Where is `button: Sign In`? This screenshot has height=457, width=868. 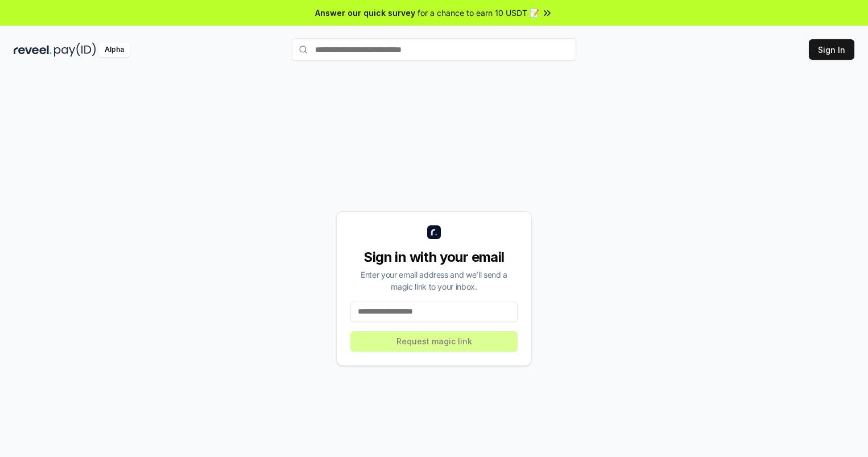 button: Sign In is located at coordinates (832, 49).